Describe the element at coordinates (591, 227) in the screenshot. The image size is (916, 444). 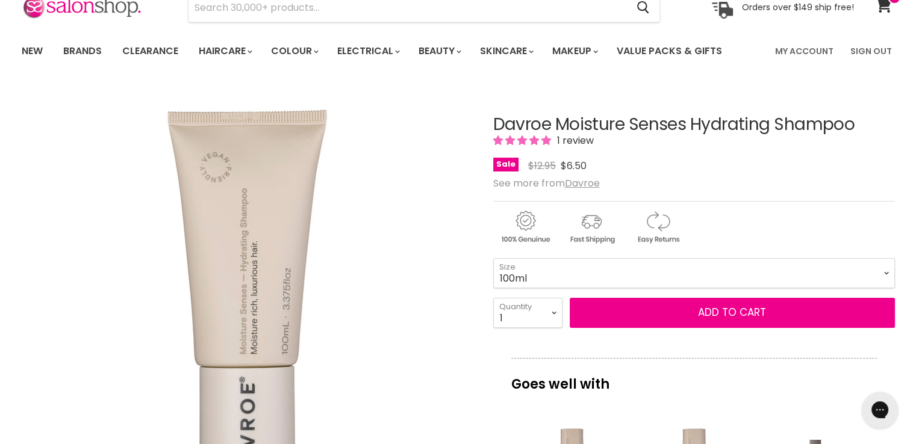
I see `img: shipping.gif` at that location.